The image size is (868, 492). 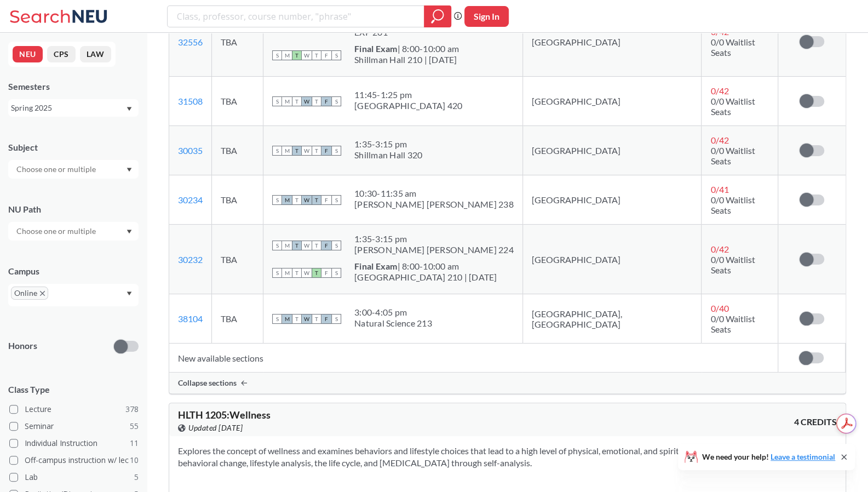 I want to click on button: Sign In, so click(x=486, y=17).